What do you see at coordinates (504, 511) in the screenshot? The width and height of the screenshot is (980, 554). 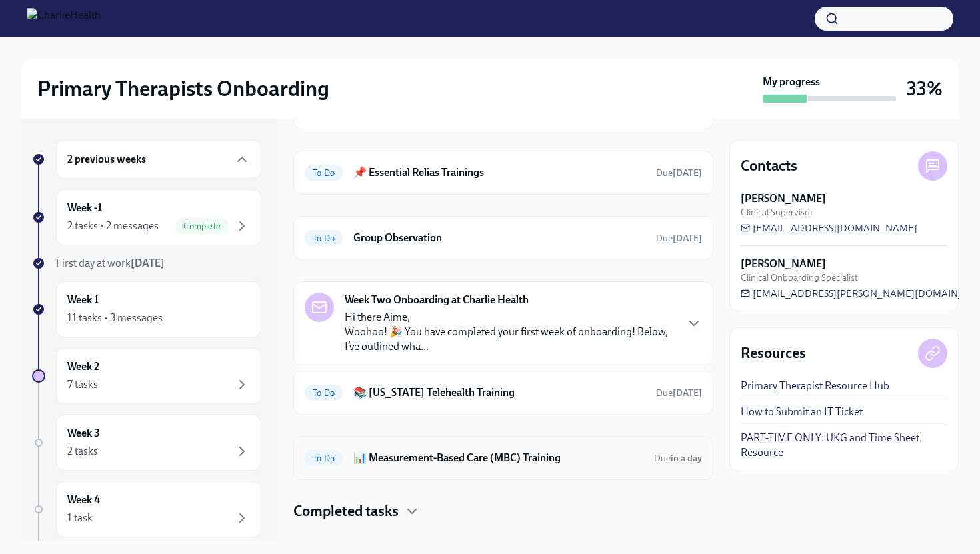 I see `div: Completed tasks` at bounding box center [504, 511].